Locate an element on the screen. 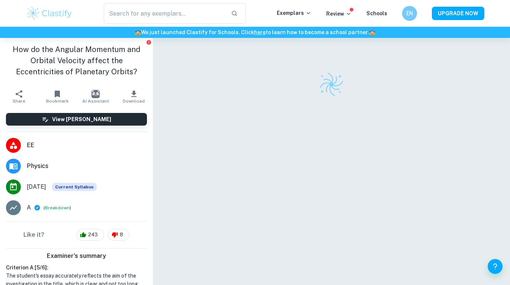 This screenshot has height=285, width=510. span: Physics is located at coordinates (87, 166).